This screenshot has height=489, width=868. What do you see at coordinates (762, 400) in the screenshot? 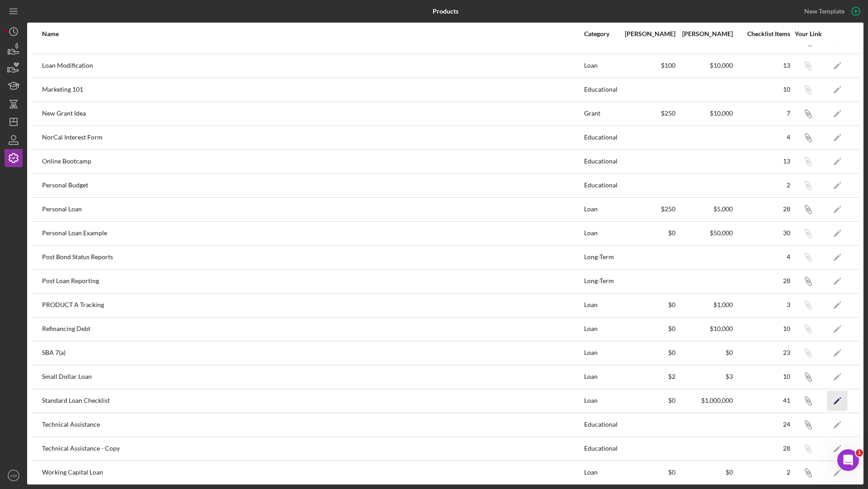
I see `div: 41` at bounding box center [762, 400].